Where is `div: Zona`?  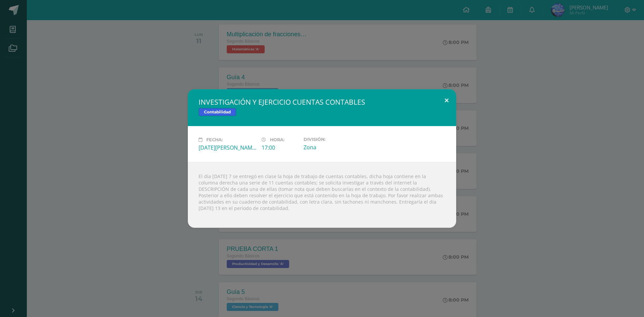
div: Zona is located at coordinates (332, 147).